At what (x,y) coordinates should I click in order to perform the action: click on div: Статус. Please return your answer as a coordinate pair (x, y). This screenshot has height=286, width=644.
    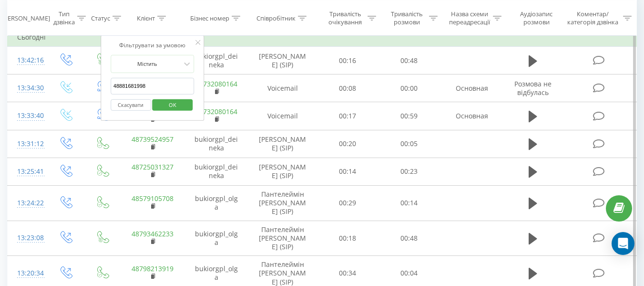
    Looking at the image, I should click on (100, 18).